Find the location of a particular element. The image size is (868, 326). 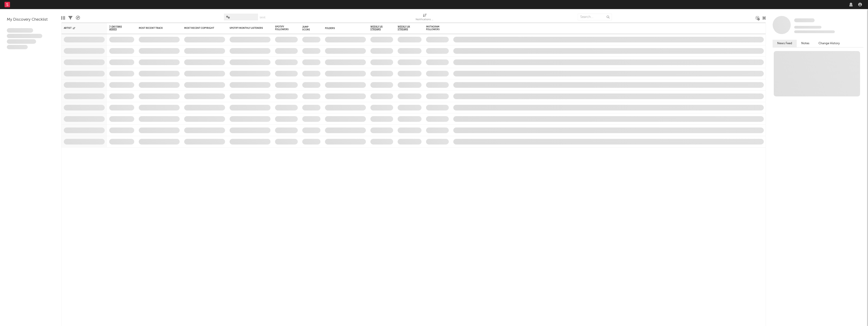

div: Edit Columns is located at coordinates (63, 18).